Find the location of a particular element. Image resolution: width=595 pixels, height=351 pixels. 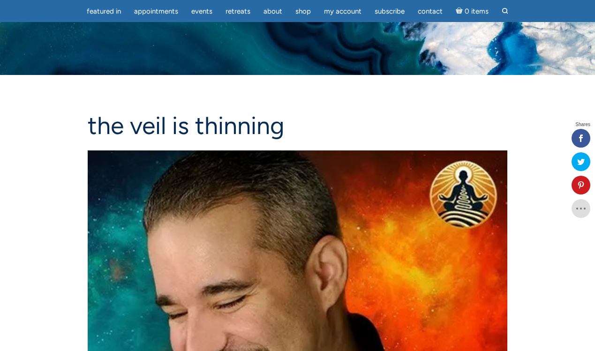

span: Retreats is located at coordinates (238, 11).